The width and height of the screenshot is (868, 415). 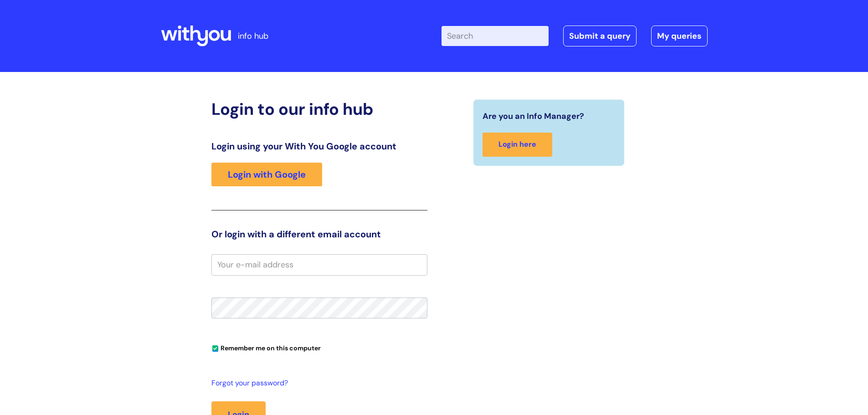 What do you see at coordinates (517, 145) in the screenshot?
I see `a: Login here` at bounding box center [517, 145].